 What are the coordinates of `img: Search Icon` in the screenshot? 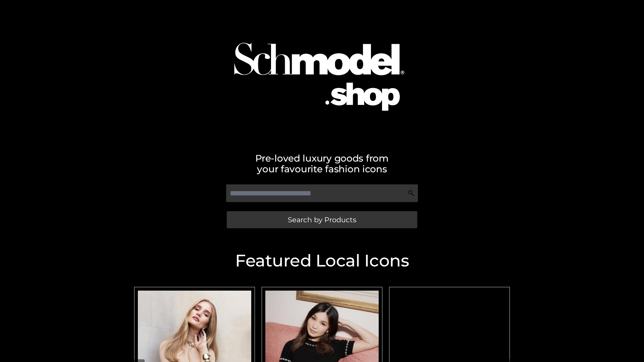 It's located at (411, 193).